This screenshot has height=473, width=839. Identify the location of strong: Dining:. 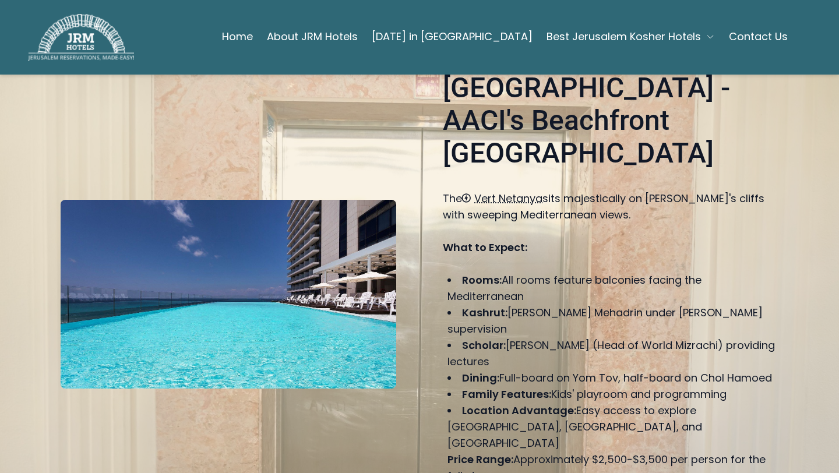
(481, 378).